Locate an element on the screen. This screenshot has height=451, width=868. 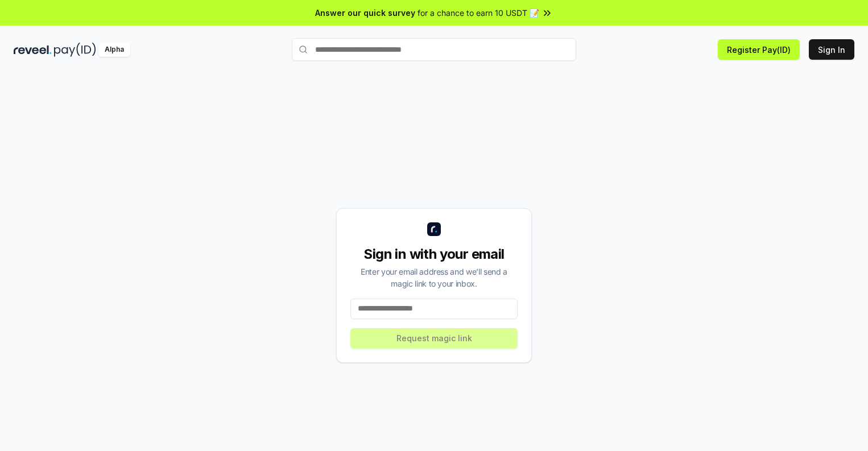
span: Answer our quick survey is located at coordinates (365, 13).